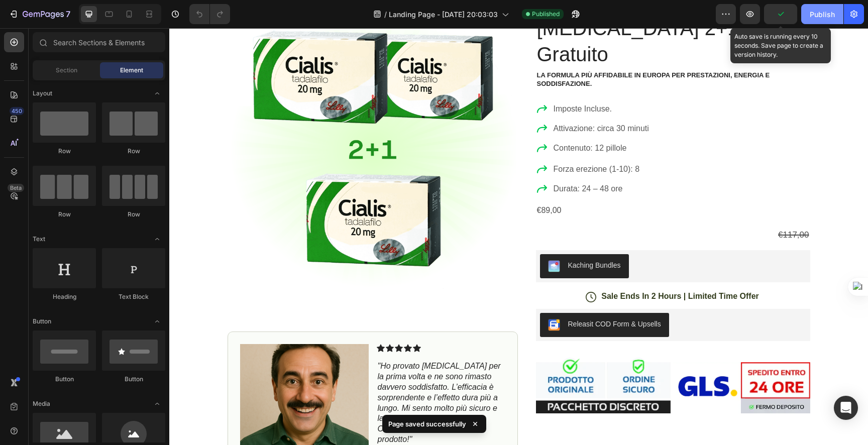 The image size is (868, 445). I want to click on div: Undo/Redo, so click(209, 14).